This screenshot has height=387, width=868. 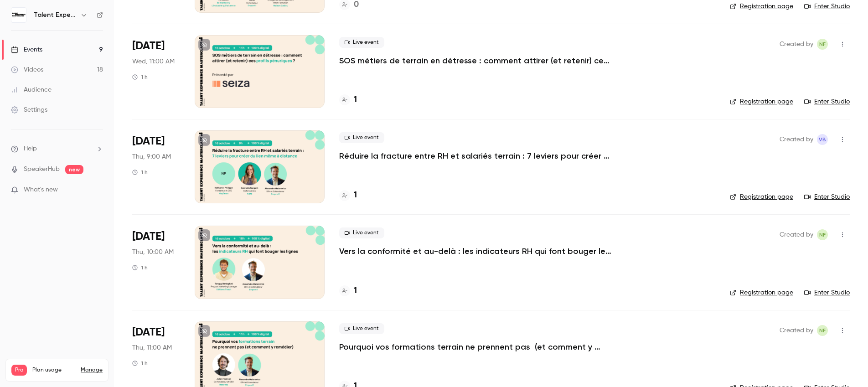 What do you see at coordinates (153, 252) in the screenshot?
I see `span: Thu, 10:00 AM` at bounding box center [153, 252].